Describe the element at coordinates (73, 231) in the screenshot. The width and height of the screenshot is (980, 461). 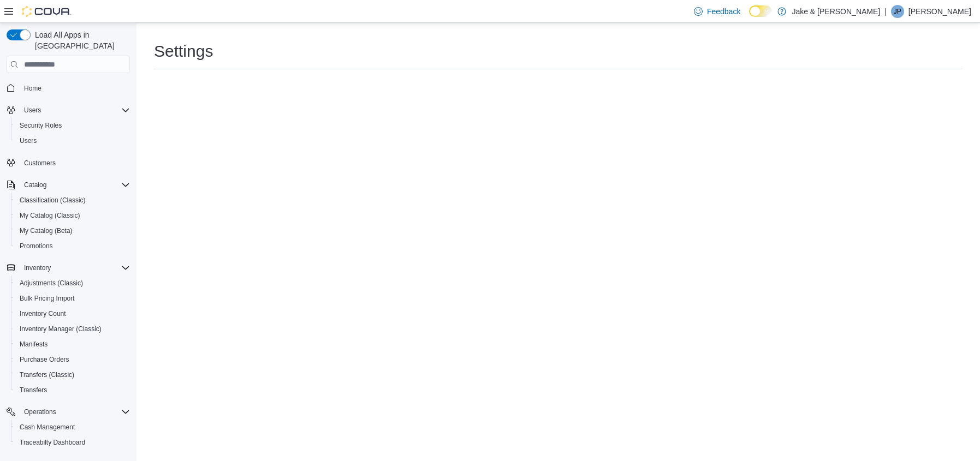
I see `button: My Catalog (Beta)` at that location.